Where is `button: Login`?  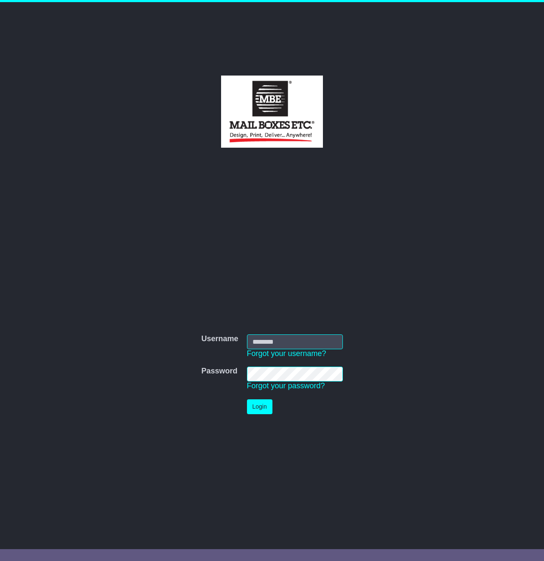
button: Login is located at coordinates (260, 407).